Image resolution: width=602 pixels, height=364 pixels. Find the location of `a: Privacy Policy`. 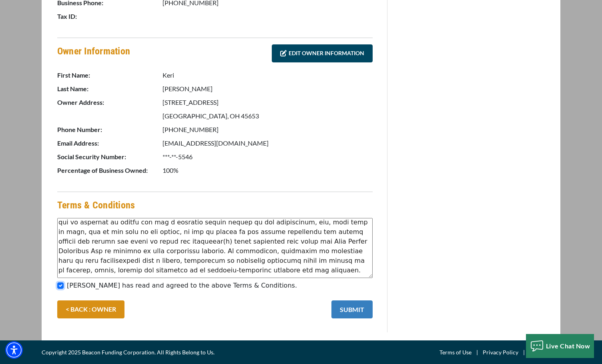

a: Privacy Policy is located at coordinates (500, 352).